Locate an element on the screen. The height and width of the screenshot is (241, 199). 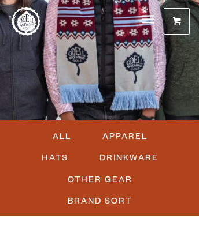
span: ALL is located at coordinates (62, 136).